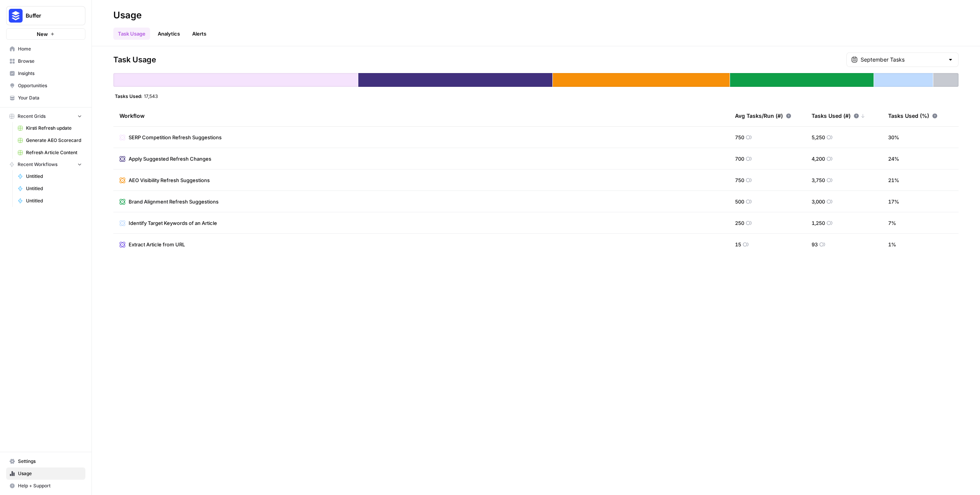  Describe the element at coordinates (46, 74) in the screenshot. I see `a: Insights` at that location.